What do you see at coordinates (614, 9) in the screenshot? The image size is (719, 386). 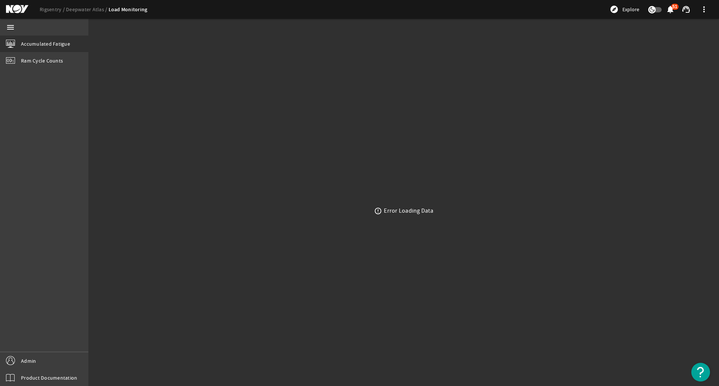 I see `mat-icon: explore` at bounding box center [614, 9].